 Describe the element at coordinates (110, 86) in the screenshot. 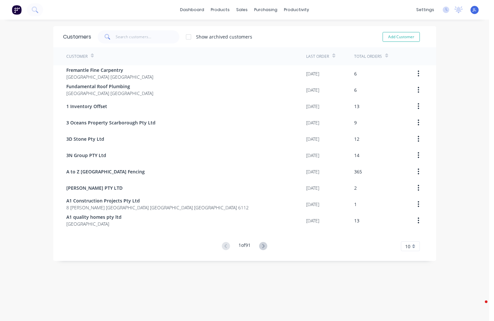

I see `span: Fundamental Roof Plumbing` at that location.